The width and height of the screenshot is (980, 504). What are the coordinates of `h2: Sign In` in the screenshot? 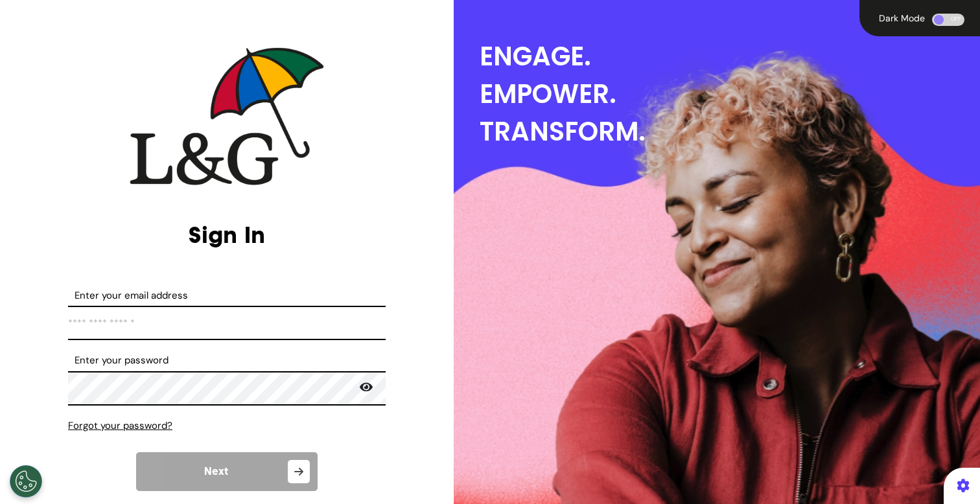 It's located at (227, 234).